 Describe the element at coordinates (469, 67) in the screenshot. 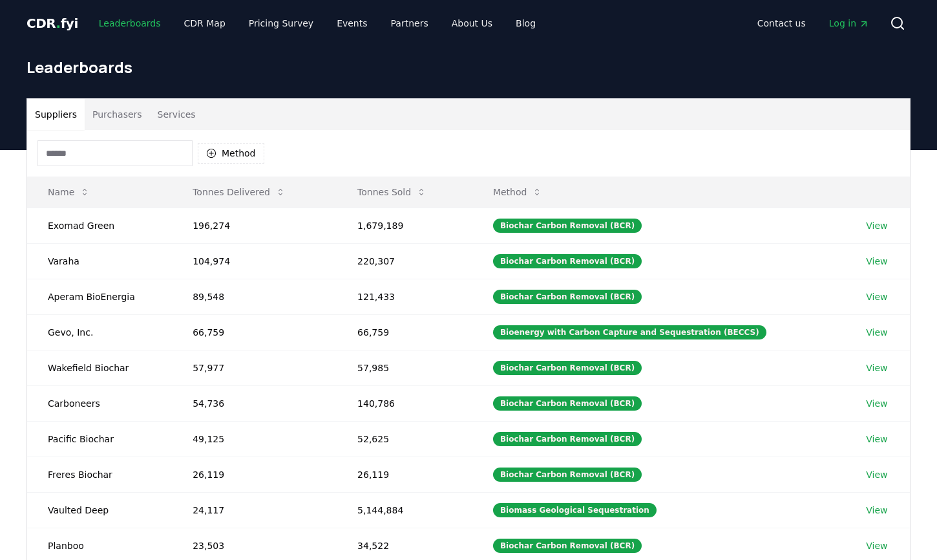

I see `h1: Leaderboards` at that location.